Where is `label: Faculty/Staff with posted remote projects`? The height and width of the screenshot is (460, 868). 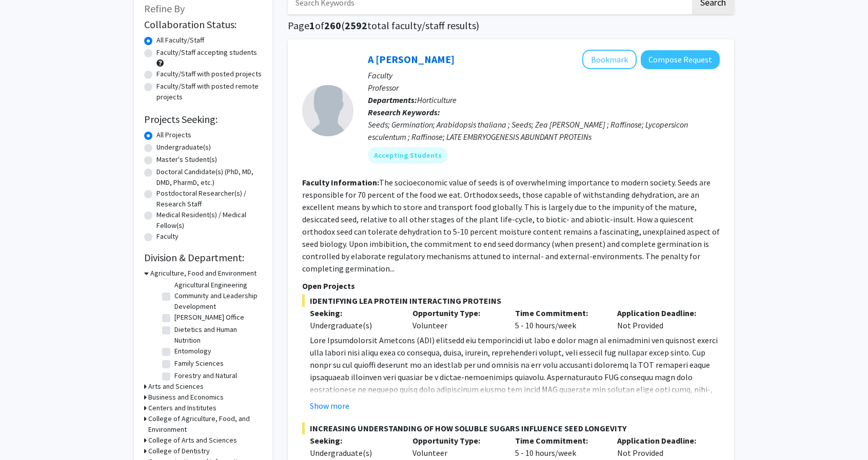 label: Faculty/Staff with posted remote projects is located at coordinates (210, 92).